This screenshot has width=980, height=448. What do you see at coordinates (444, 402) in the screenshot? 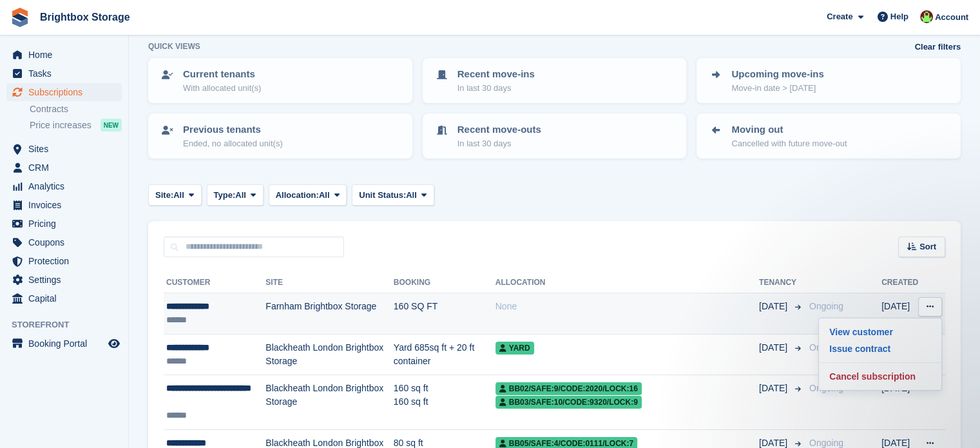
I see `td: 160 sq ft 160 sq ft` at bounding box center [444, 402].